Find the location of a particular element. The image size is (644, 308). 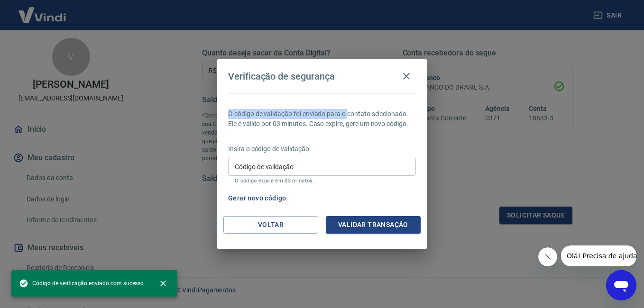

button: Gerar novo código is located at coordinates (257, 198).